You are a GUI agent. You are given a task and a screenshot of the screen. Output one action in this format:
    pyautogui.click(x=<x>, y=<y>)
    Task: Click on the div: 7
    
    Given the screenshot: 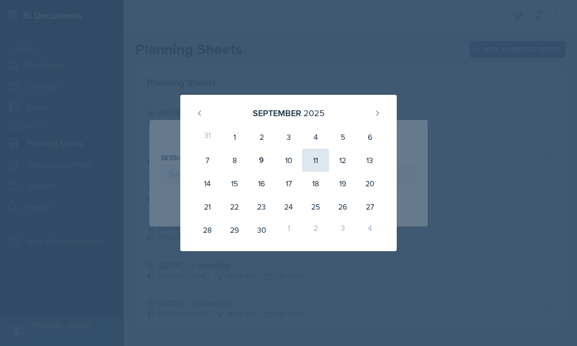 What is the action you would take?
    pyautogui.click(x=207, y=160)
    